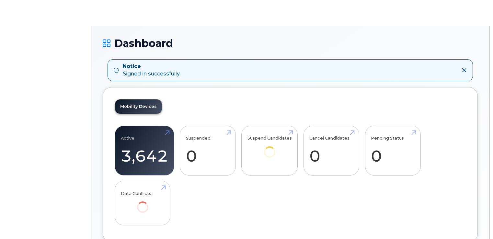  Describe the element at coordinates (208, 151) in the screenshot. I see `a: Suspended 0` at that location.